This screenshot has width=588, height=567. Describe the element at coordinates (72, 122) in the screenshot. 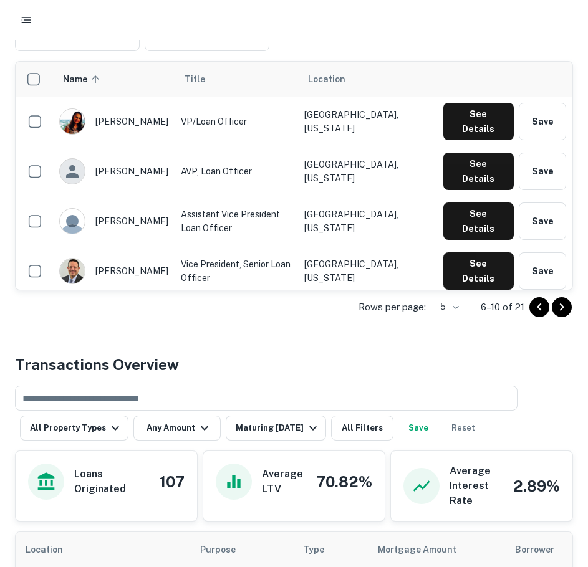

I see `img: 1517371037168` at that location.